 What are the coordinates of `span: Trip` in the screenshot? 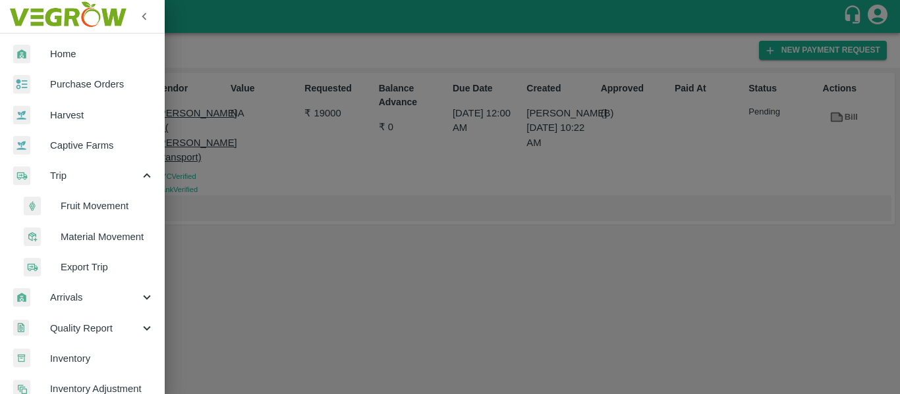 It's located at (95, 176).